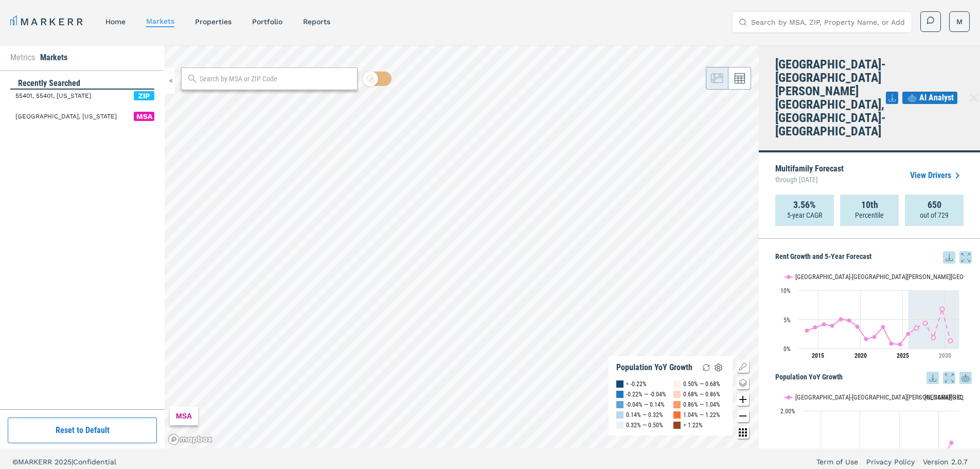  What do you see at coordinates (190, 439) in the screenshot?
I see `a: Mapbox logo` at bounding box center [190, 439].